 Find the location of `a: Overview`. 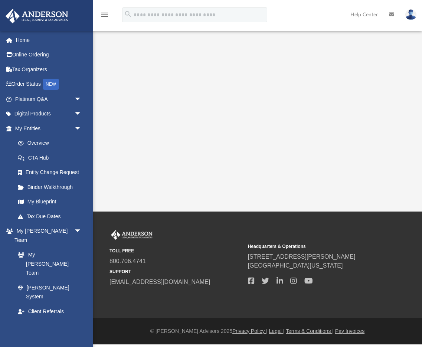

a: Overview is located at coordinates (52, 143).